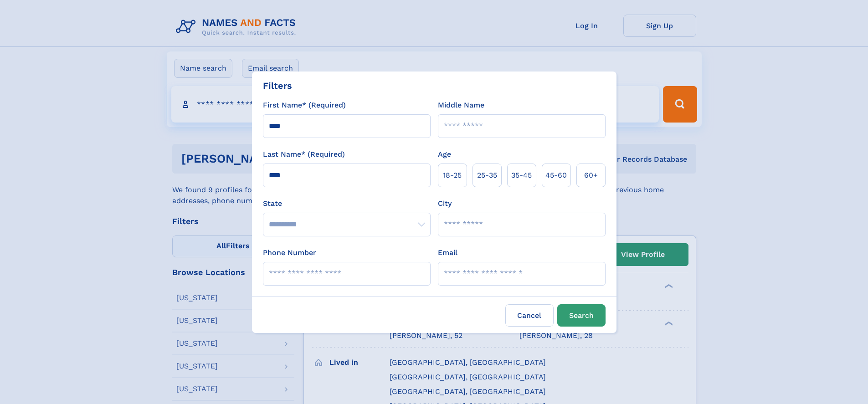 This screenshot has width=868, height=404. I want to click on span: 18‑25, so click(452, 176).